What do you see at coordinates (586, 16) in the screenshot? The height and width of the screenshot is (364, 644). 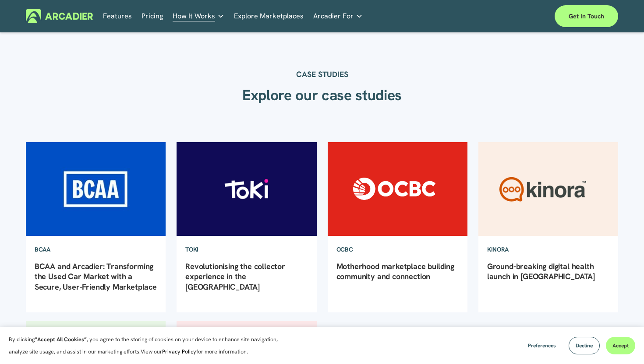 I see `a: Get in touch` at bounding box center [586, 16].